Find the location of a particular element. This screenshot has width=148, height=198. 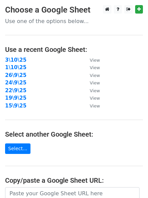

strong: 19\9\25 is located at coordinates (16, 98).